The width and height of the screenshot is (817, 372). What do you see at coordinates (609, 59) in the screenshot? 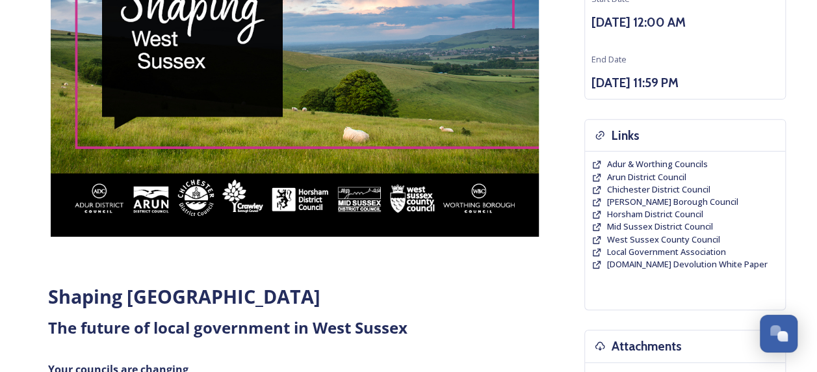
I see `span: End Date` at bounding box center [609, 59].